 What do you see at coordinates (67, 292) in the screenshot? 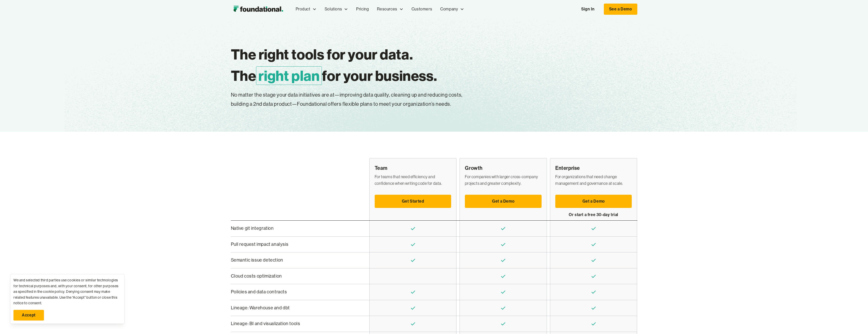
I see `div: We and selected third parties use cookies or similar technologies for technical purposes and, wit...` at bounding box center [67, 292].